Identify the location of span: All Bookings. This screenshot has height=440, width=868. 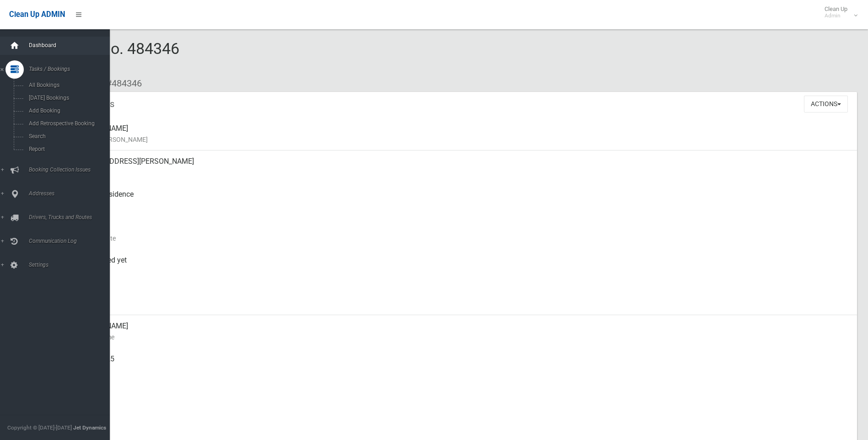
(67, 86).